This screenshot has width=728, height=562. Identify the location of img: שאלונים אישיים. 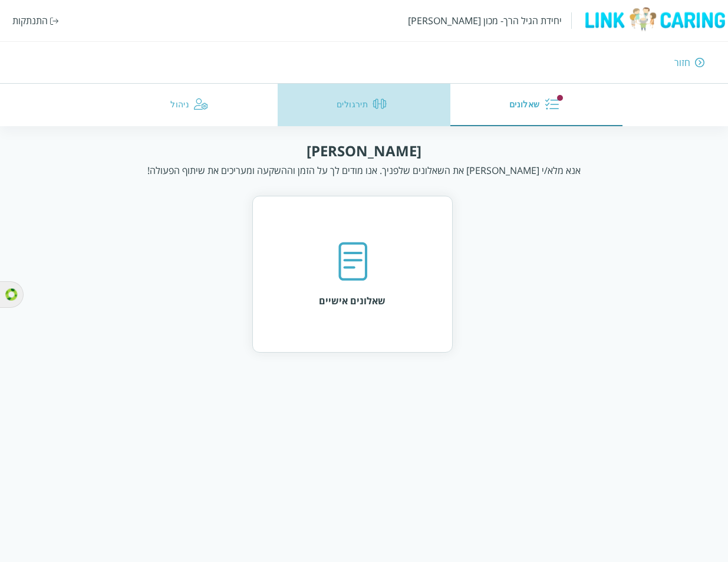
(353, 262).